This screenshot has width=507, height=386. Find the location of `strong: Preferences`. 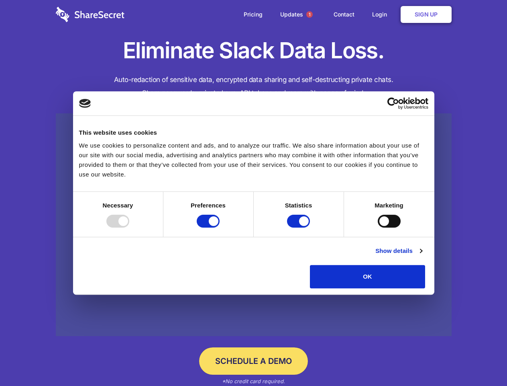

strong: Preferences is located at coordinates (208, 205).